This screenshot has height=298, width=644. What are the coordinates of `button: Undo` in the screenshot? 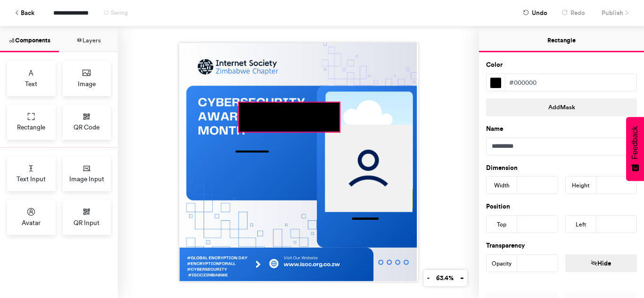 It's located at (535, 13).